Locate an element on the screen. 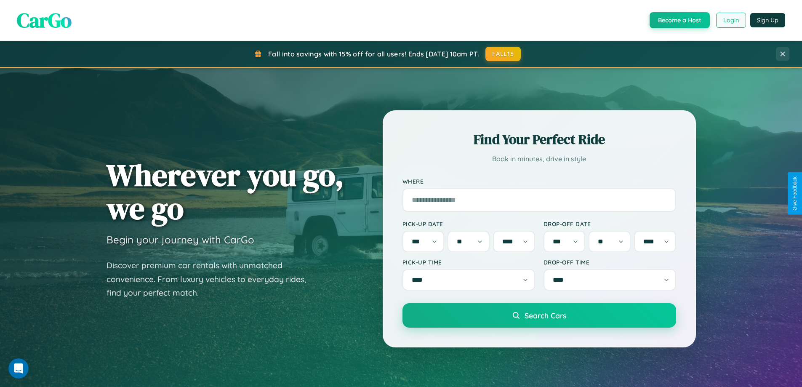  p: Book in minutes, drive in style is located at coordinates (539, 159).